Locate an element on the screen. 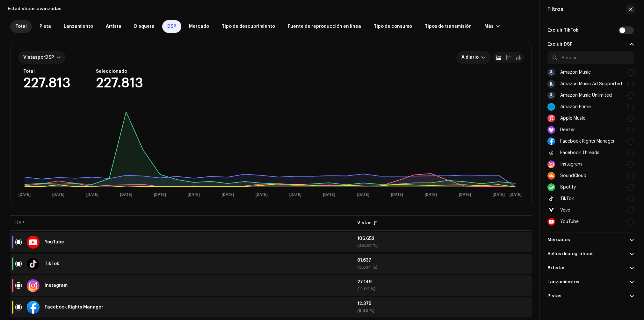 The image size is (644, 320). span: Mercado is located at coordinates (199, 26).